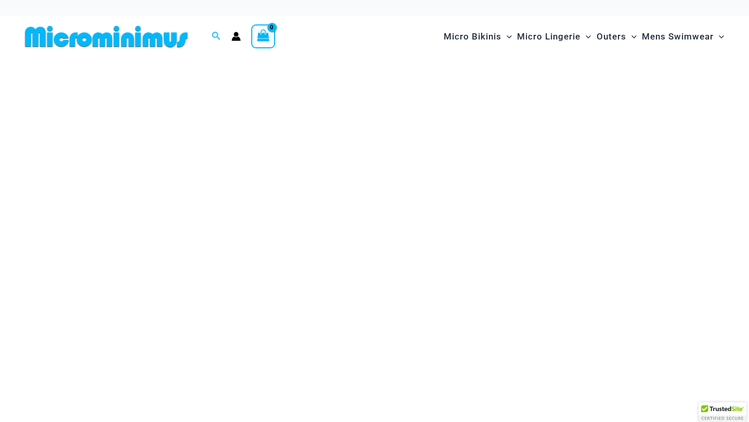  I want to click on span: Outers, so click(611, 36).